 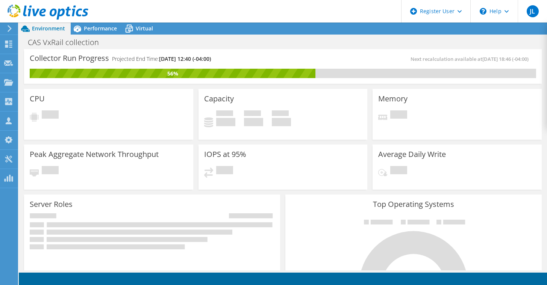 What do you see at coordinates (483, 11) in the screenshot?
I see `svg: \n` at bounding box center [483, 11].